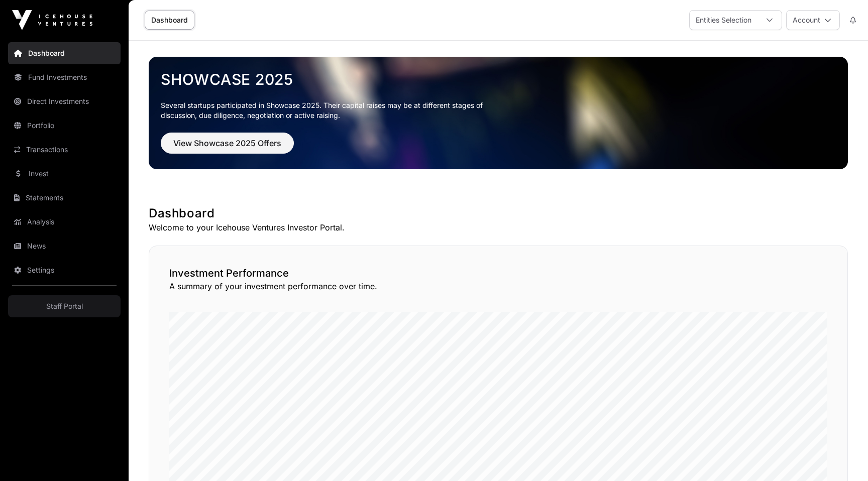 This screenshot has width=868, height=481. What do you see at coordinates (64, 150) in the screenshot?
I see `a: Transactions` at bounding box center [64, 150].